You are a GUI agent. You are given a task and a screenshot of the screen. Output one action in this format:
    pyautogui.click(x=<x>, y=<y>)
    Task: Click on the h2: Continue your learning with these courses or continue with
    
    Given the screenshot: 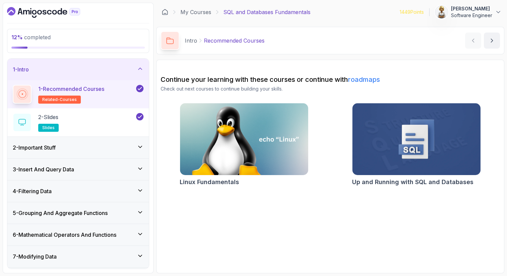 What is the action you would take?
    pyautogui.click(x=330, y=79)
    